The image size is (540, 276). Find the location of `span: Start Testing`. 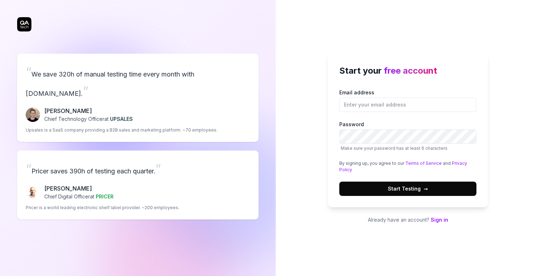

span: Start Testing is located at coordinates (408, 188).